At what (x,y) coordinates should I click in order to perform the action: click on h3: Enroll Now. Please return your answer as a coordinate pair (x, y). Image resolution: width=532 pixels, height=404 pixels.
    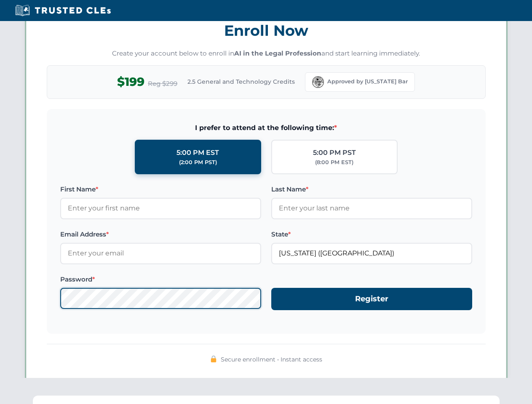
    Looking at the image, I should click on (266, 30).